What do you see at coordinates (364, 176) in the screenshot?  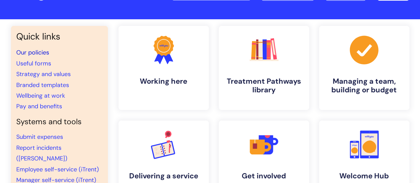 I see `h4: Welcome Hub` at bounding box center [364, 176].